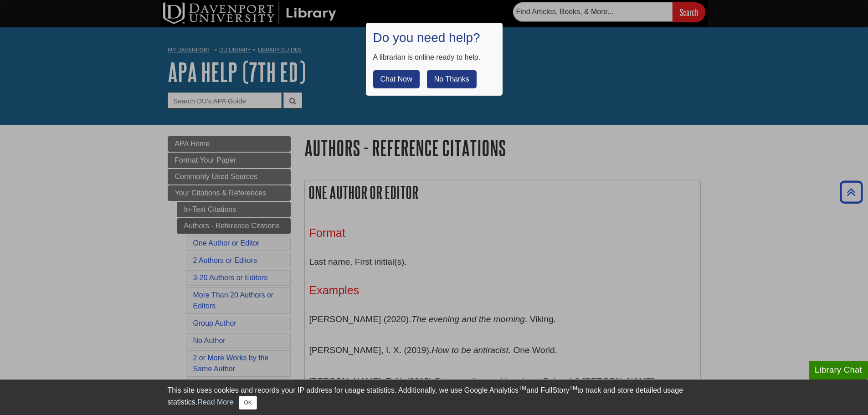  Describe the element at coordinates (215, 402) in the screenshot. I see `a: Read More` at that location.